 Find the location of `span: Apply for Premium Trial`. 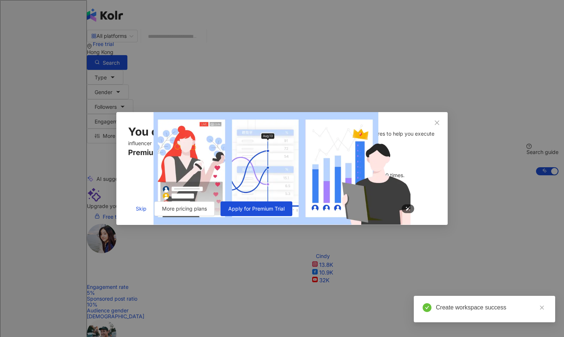

span: Apply for Premium Trial is located at coordinates (256, 209).